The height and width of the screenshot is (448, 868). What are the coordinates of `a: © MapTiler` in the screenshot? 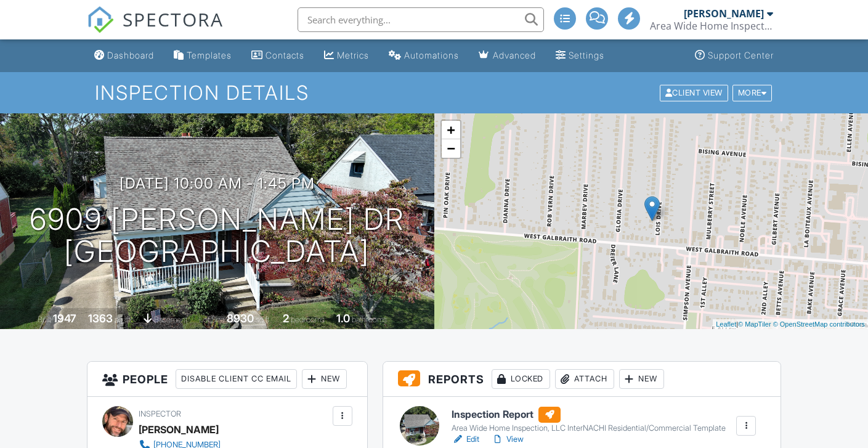 It's located at (754, 324).